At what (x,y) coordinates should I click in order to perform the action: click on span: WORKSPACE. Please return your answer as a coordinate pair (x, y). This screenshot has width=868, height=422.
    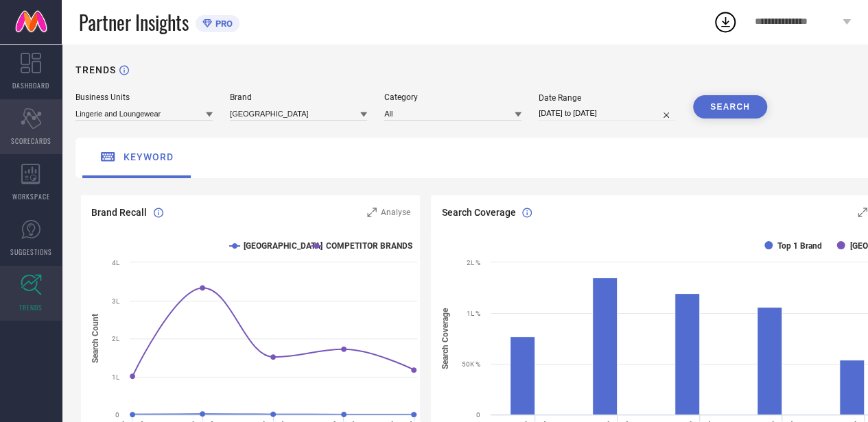
    Looking at the image, I should click on (31, 196).